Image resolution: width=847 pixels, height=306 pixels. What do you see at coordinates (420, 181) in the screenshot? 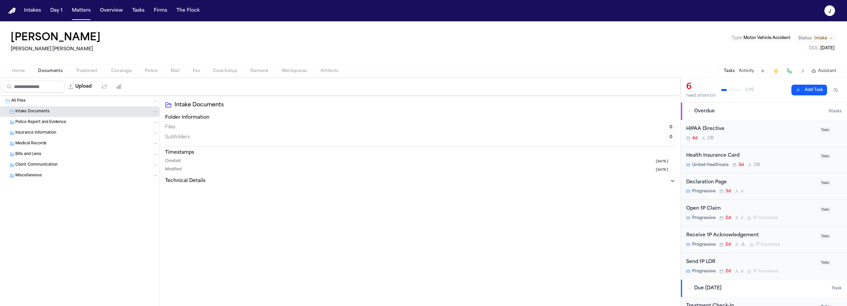
I see `button: Technical Details` at bounding box center [420, 181].